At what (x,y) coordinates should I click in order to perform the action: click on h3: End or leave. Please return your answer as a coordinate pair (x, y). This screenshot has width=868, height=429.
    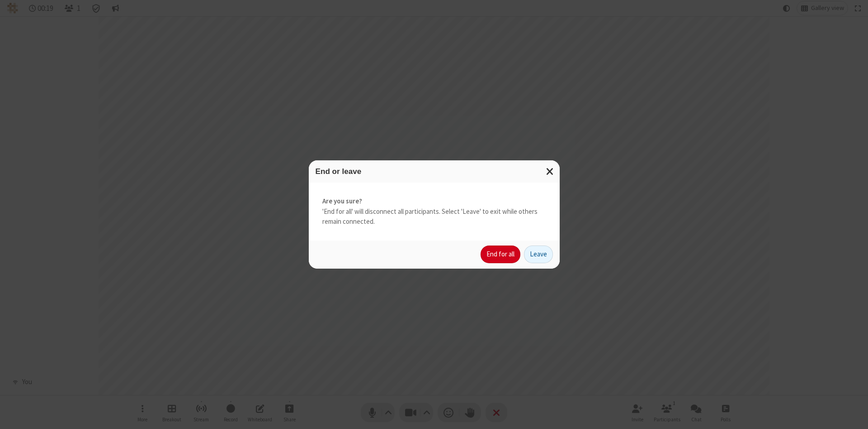
    Looking at the image, I should click on (434, 171).